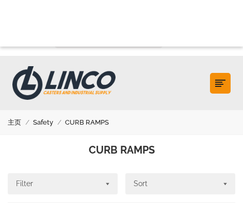 The image size is (243, 212). I want to click on button: Sort, so click(180, 183).